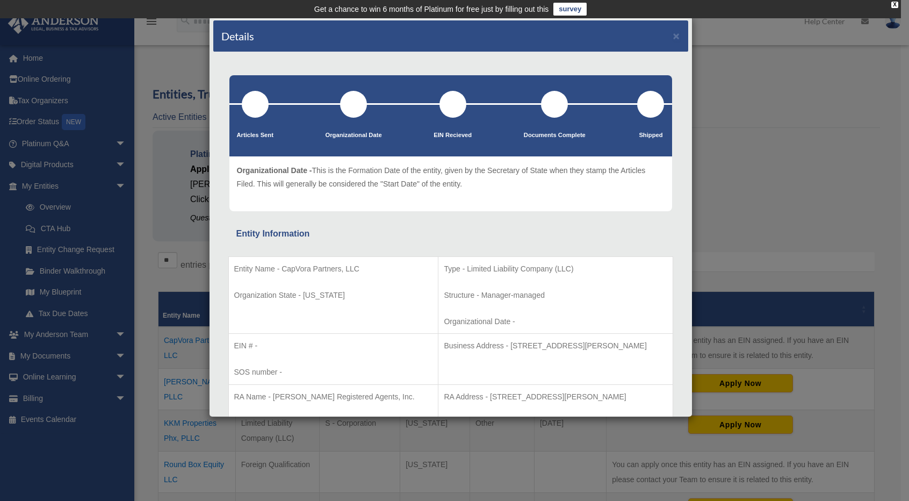  What do you see at coordinates (894, 5) in the screenshot?
I see `div: close` at bounding box center [894, 5].